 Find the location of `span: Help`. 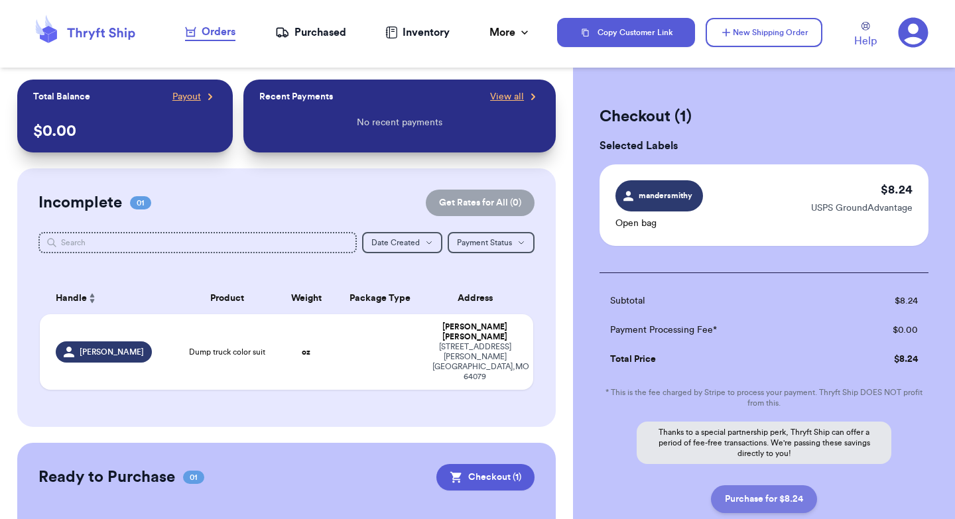

span: Help is located at coordinates (866, 41).